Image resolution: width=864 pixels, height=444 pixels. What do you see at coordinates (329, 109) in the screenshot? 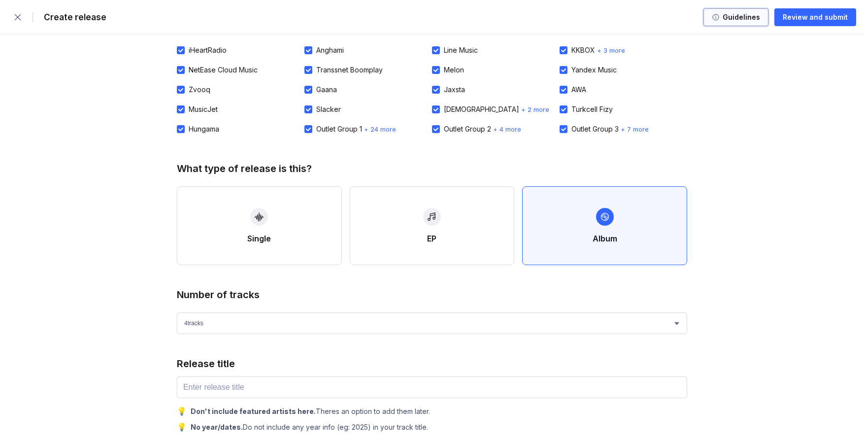
I see `div: Slacker` at bounding box center [329, 109].